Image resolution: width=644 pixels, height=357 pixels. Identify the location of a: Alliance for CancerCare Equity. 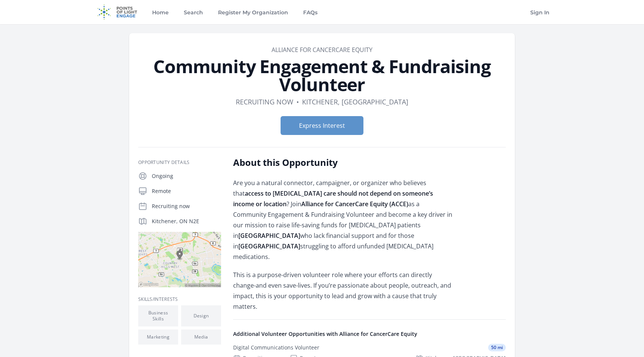
(322, 50).